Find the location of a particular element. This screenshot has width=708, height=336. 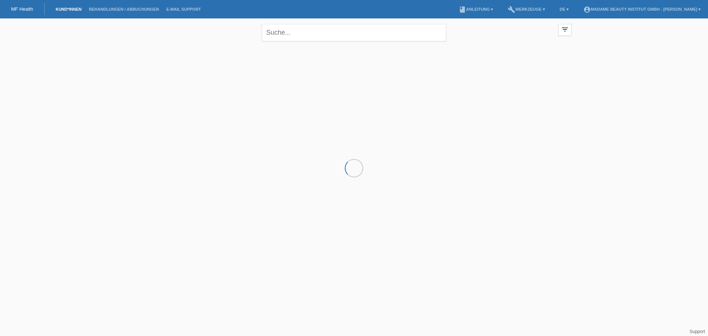

i: book is located at coordinates (463, 10).